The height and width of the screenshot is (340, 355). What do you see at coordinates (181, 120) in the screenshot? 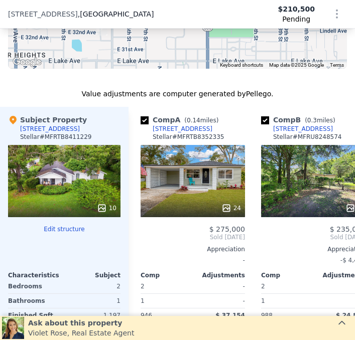
I see `div: Comp A` at bounding box center [181, 120].